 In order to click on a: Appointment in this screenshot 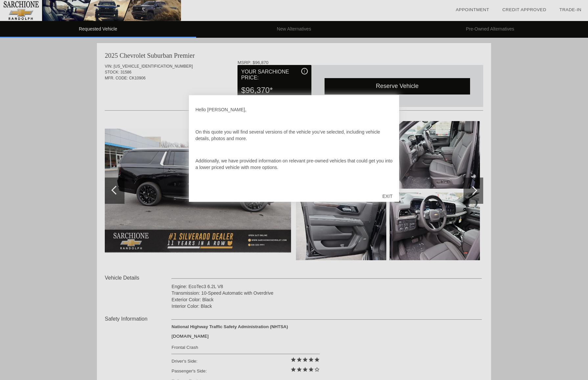, I will do `click(472, 9)`.